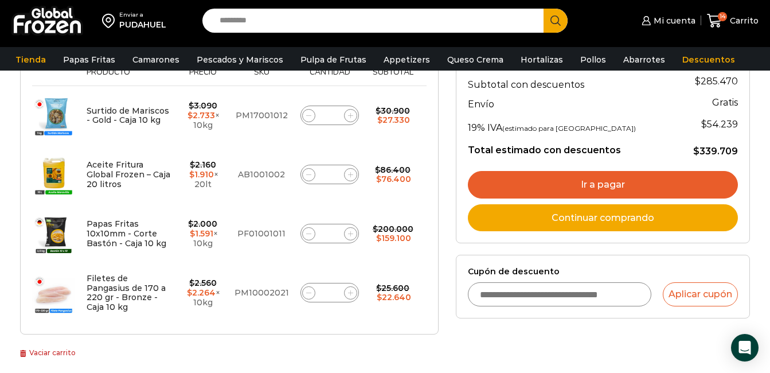  What do you see at coordinates (393, 120) in the screenshot?
I see `bdi: 27.330` at bounding box center [393, 120].